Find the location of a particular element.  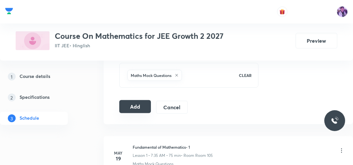

button: Preview is located at coordinates (316, 41).